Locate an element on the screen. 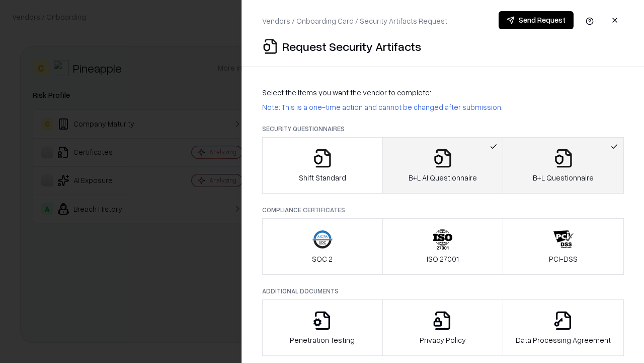 This screenshot has width=644, height=363. p: Data Processing Agreement is located at coordinates (563, 340).